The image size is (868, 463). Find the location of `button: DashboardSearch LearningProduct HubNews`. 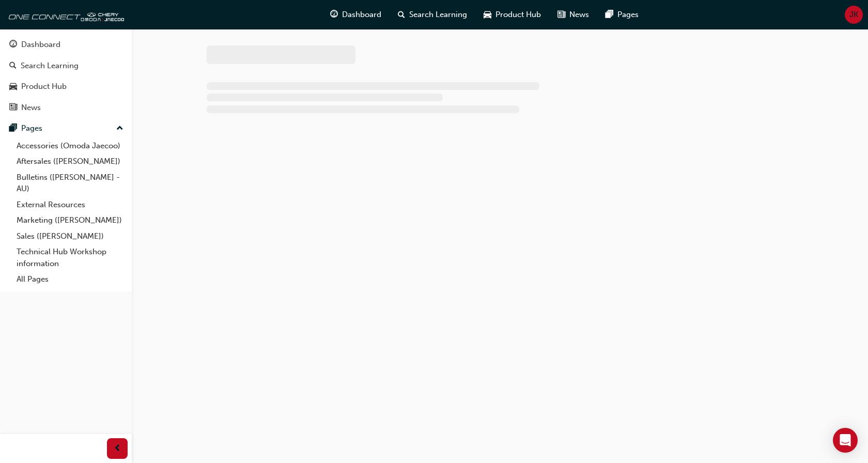

button: DashboardSearch LearningProduct HubNews is located at coordinates (65, 76).